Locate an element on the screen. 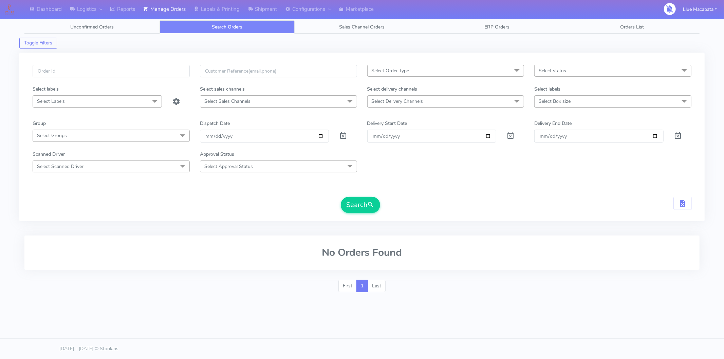 Image resolution: width=724 pixels, height=359 pixels. label: Select sales channels is located at coordinates (222, 89).